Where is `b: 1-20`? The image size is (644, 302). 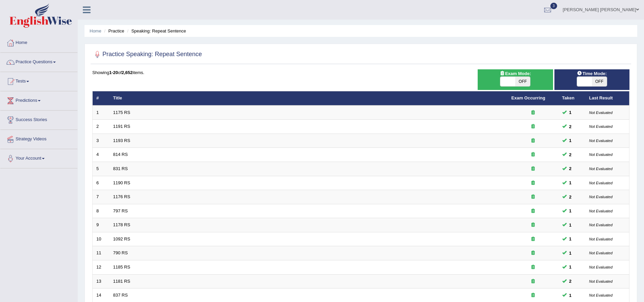
b: 1-20 is located at coordinates (113, 73).